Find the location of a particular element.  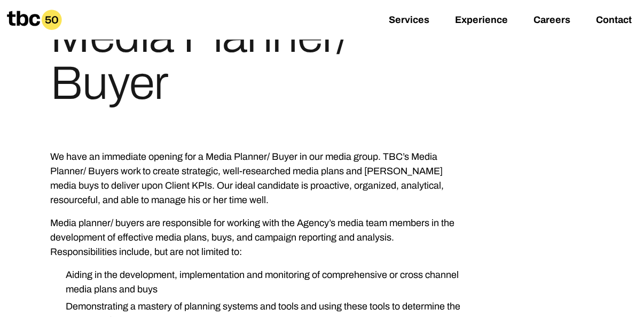

a: Services is located at coordinates (409, 21).